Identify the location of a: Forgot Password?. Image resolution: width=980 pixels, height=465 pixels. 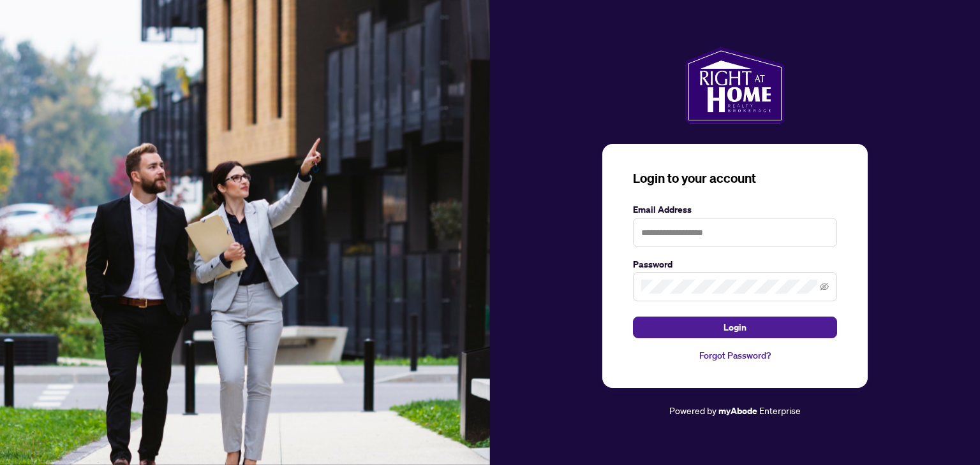
(735, 356).